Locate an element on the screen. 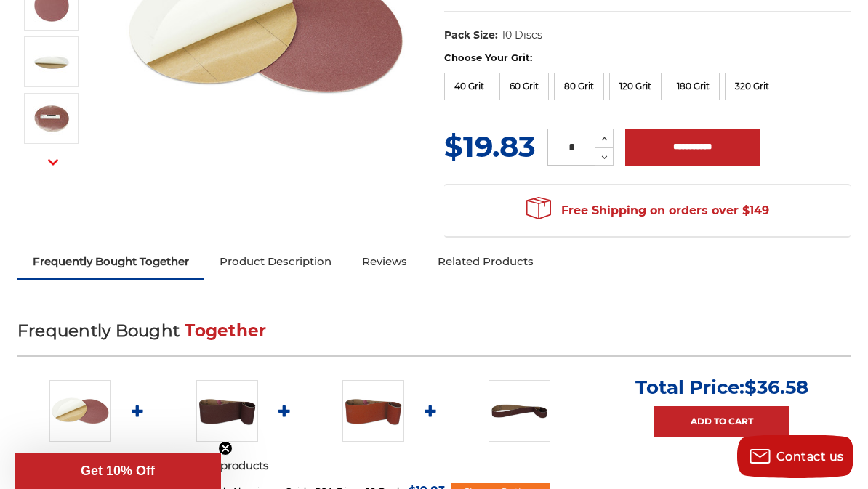  a: Frequently Bought Together is located at coordinates (111, 261).